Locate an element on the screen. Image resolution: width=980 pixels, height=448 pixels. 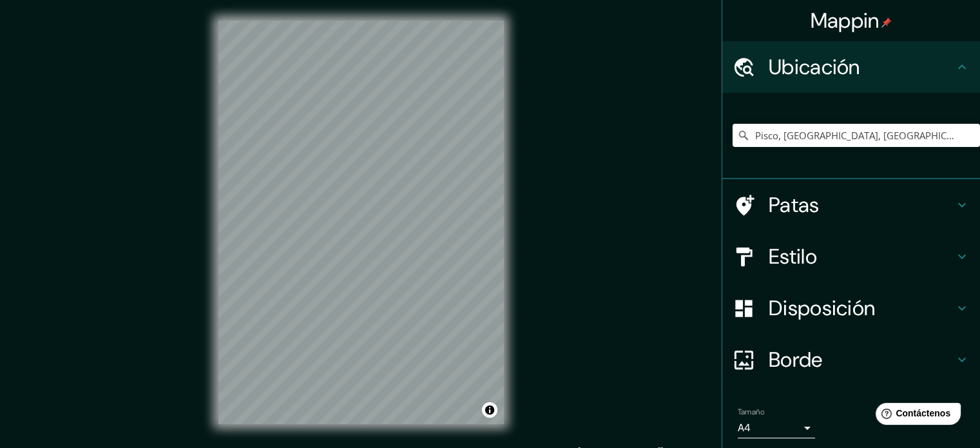
div: A4 is located at coordinates (777, 428).